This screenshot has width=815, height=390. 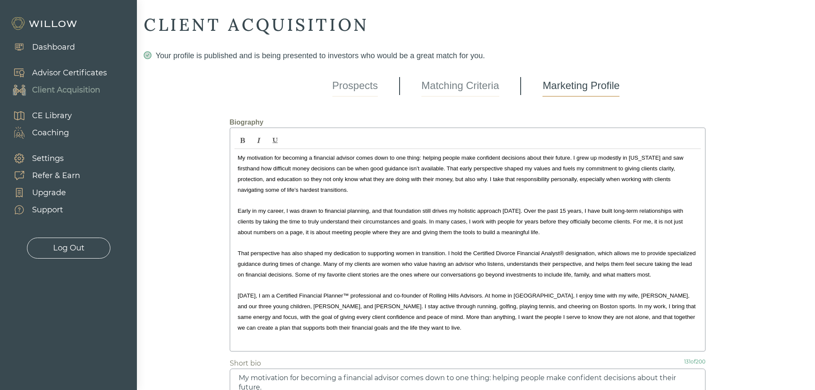 I want to click on div: Short bio, so click(x=245, y=363).